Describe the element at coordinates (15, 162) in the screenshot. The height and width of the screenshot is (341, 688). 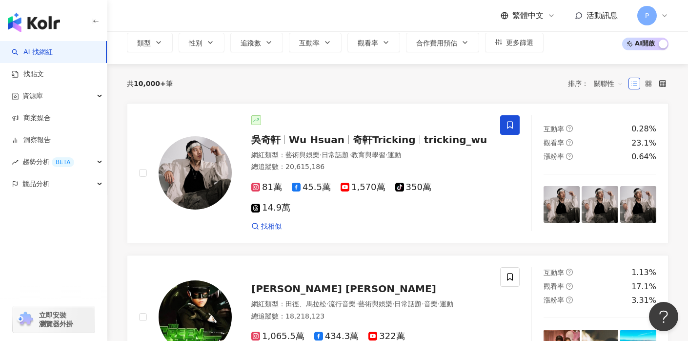
I see `span: rise` at that location.